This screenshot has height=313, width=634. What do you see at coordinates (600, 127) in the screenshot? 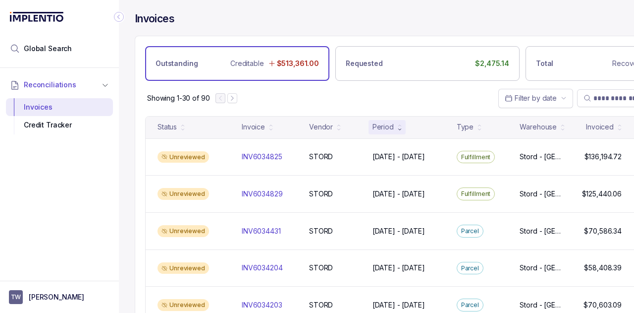
I see `div: Invoiced` at bounding box center [600, 127].